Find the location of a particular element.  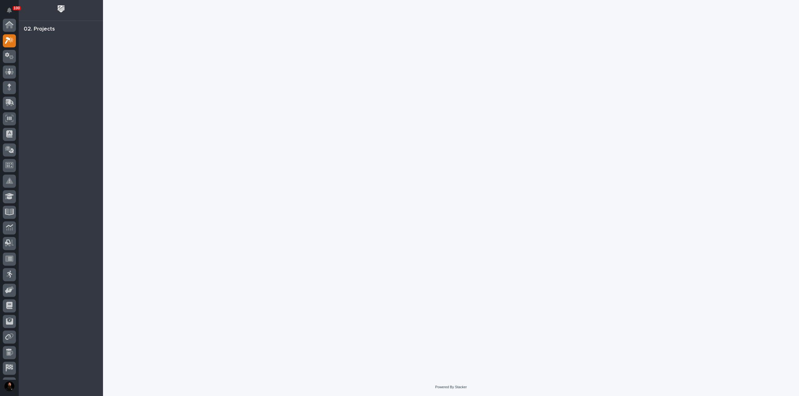

div: 02. Projects is located at coordinates (39, 29).